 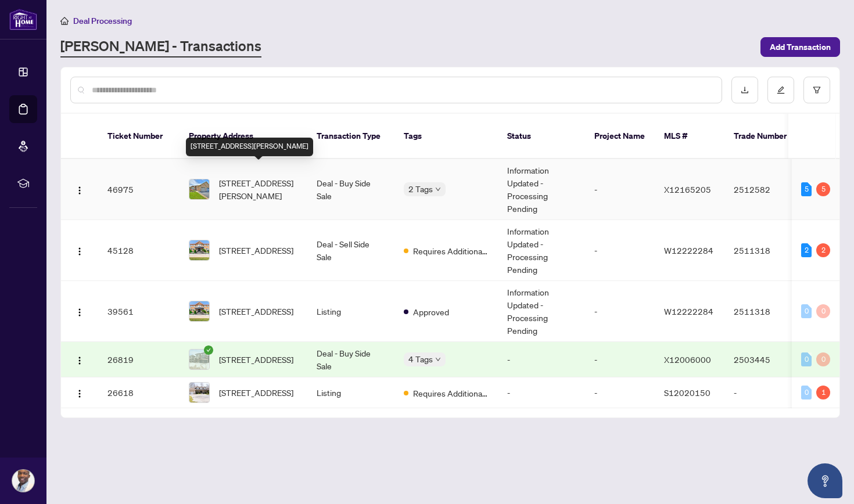 What do you see at coordinates (620, 136) in the screenshot?
I see `th: Project Name` at bounding box center [620, 136].